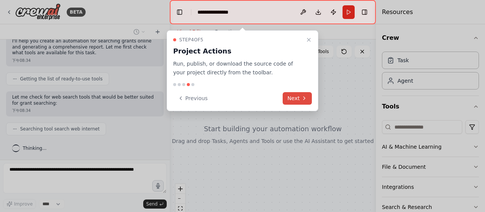 This screenshot has height=212, width=485. I want to click on h3: Project Actions, so click(238, 51).